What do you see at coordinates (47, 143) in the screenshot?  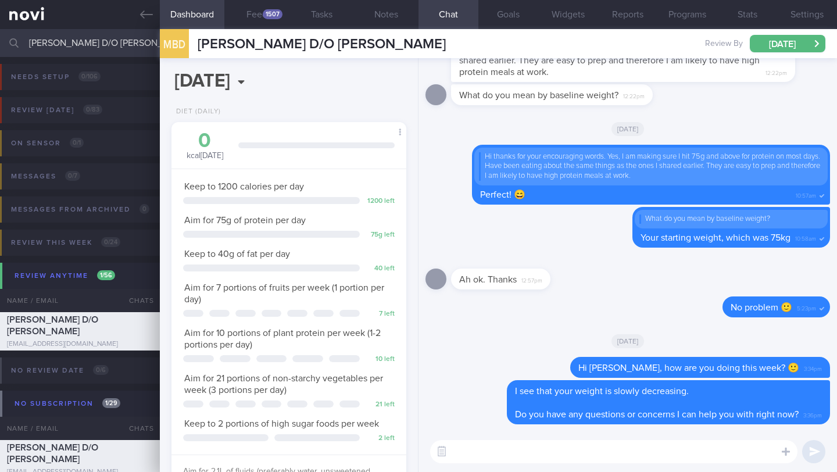 I see `div: On sensor` at bounding box center [47, 143].